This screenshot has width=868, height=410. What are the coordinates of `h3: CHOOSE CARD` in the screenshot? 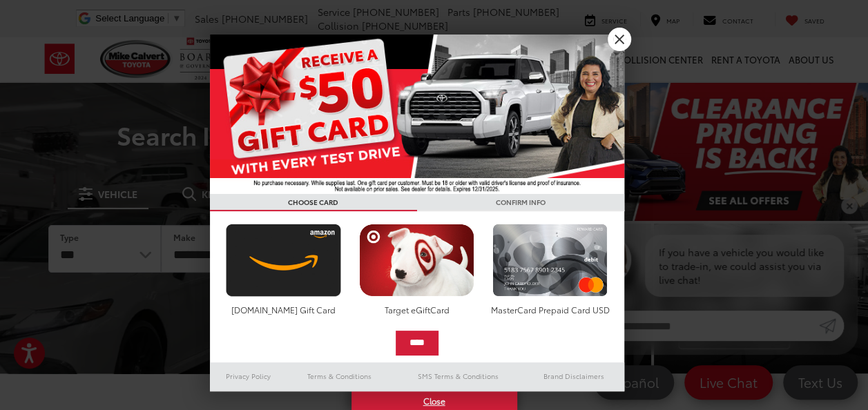 It's located at (314, 202).